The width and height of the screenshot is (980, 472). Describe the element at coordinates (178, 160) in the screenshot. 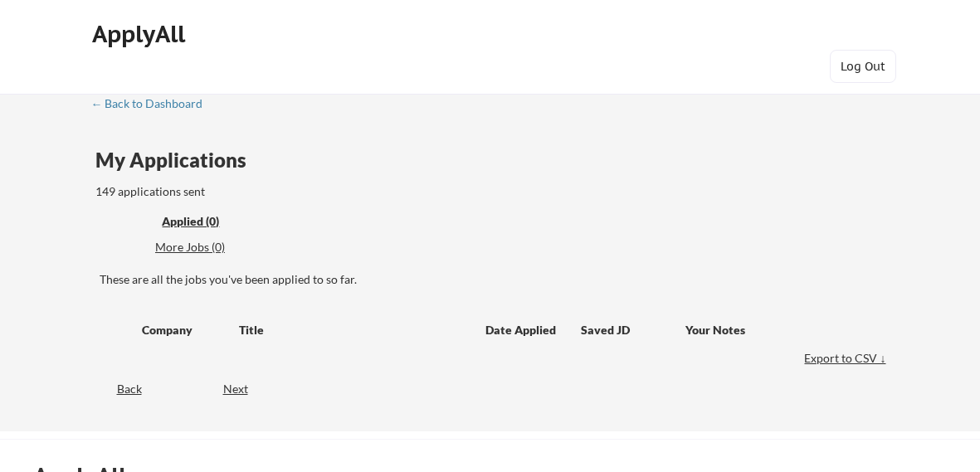

I see `div: My Applications` at that location.